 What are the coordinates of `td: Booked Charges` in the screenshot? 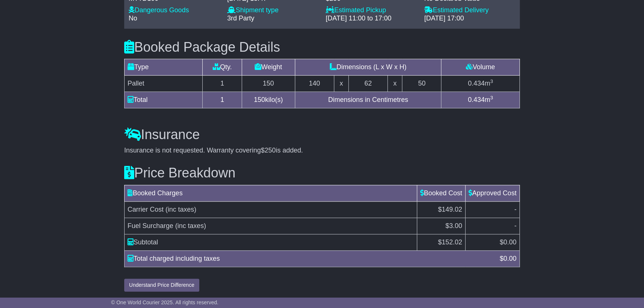 It's located at (271, 193).